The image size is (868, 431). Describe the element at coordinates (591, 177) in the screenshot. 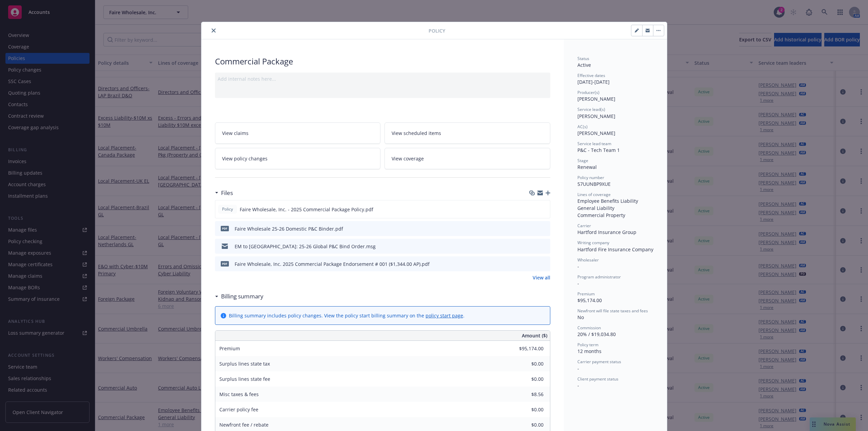

I see `span: Policy number` at that location.